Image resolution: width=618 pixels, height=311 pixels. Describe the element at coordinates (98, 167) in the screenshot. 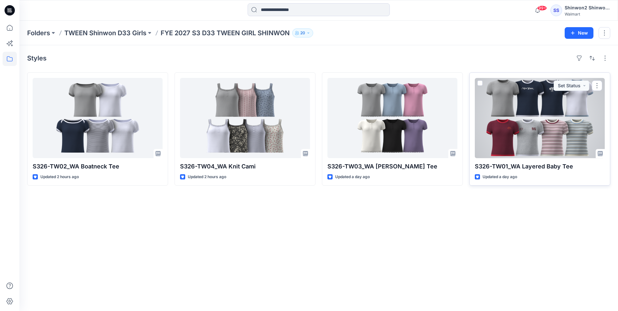

I see `p: S326-TW02_WA Boatneck Tee` at that location.